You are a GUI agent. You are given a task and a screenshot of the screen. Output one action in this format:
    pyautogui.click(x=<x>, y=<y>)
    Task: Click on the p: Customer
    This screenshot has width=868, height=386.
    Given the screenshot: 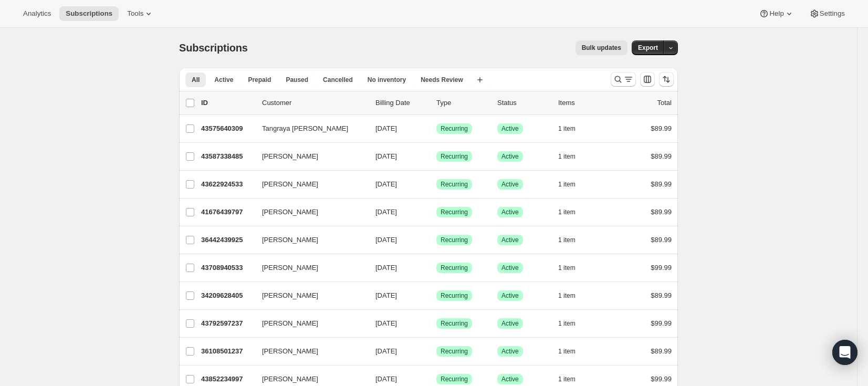 What is the action you would take?
    pyautogui.click(x=314, y=103)
    